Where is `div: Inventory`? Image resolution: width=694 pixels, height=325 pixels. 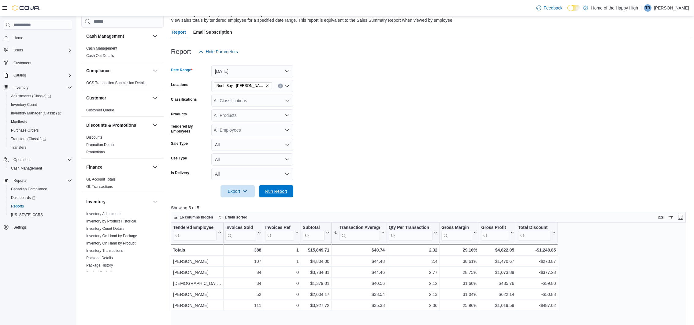 div: Inventory is located at coordinates (122, 255).